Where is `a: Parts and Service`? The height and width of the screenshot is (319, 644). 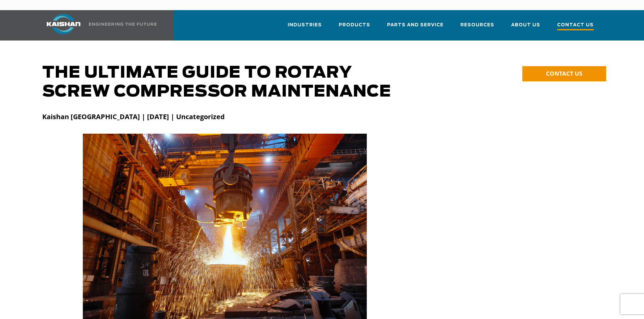
a: Parts and Service is located at coordinates (415, 28).